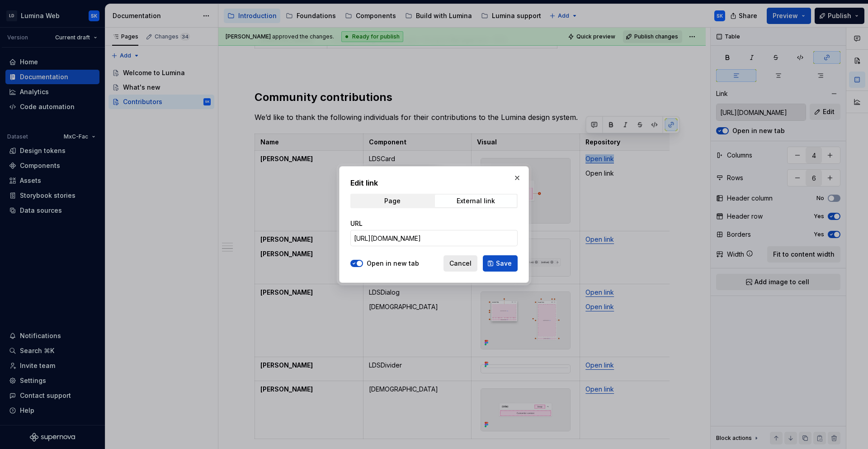 The height and width of the screenshot is (449, 868). Describe the element at coordinates (393, 201) in the screenshot. I see `div: Page` at that location.